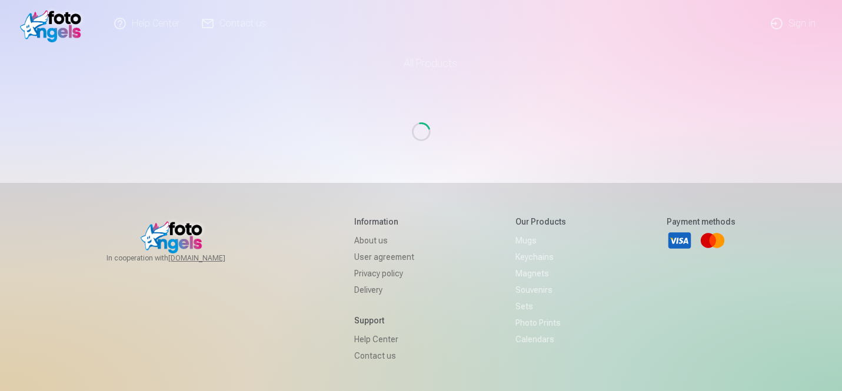  I want to click on a: Visa, so click(680, 241).